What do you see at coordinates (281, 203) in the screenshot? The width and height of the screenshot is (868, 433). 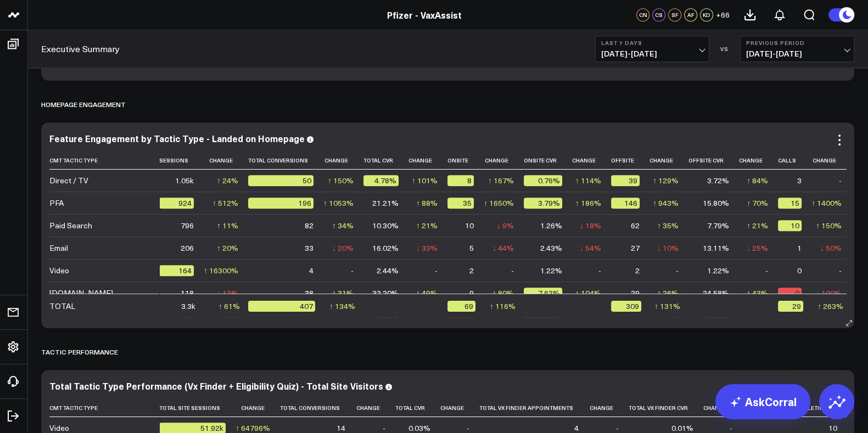 I see `div: 196` at bounding box center [281, 203].